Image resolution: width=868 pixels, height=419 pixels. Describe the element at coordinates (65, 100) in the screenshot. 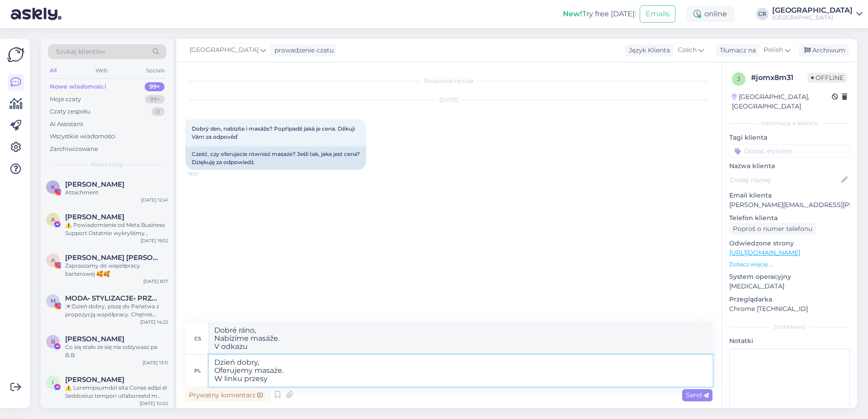

I see `div: Moje czaty` at that location.